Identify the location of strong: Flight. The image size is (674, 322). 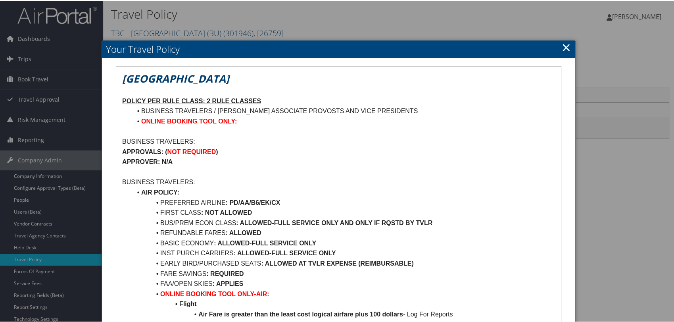
(188, 303).